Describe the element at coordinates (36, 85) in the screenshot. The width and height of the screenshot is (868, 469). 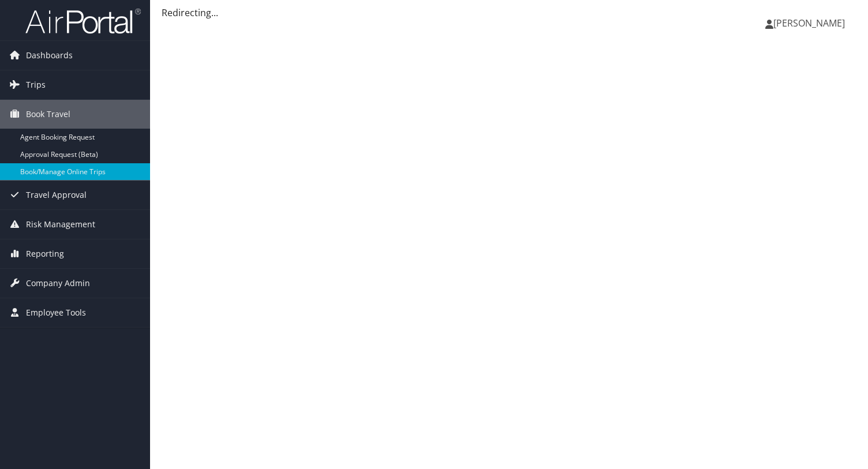
I see `span: Trips` at that location.